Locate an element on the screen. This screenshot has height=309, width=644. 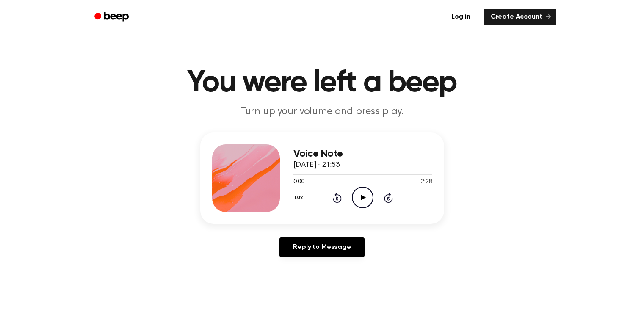
span: 2:28 is located at coordinates (426, 182).